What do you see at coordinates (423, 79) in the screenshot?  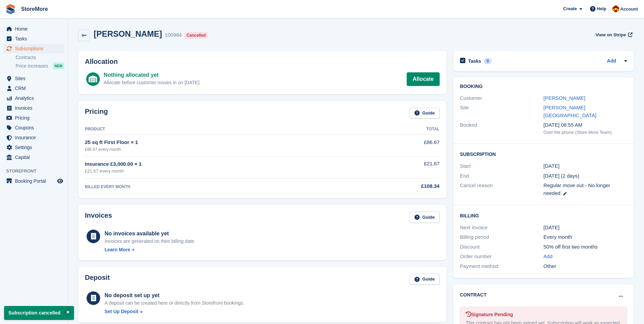 I see `a: Allocate` at bounding box center [423, 79].